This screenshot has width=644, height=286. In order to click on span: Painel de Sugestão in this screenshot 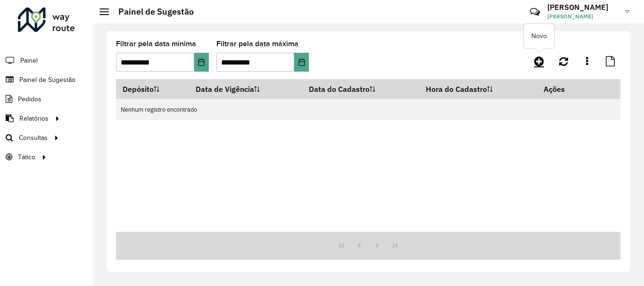, I will do `click(47, 80)`.